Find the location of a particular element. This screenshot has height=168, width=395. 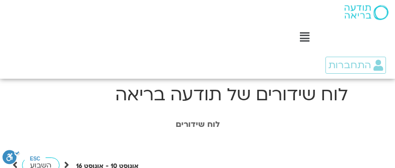

h1: לוח שידורים של תודעה בריאה is located at coordinates (198, 95).